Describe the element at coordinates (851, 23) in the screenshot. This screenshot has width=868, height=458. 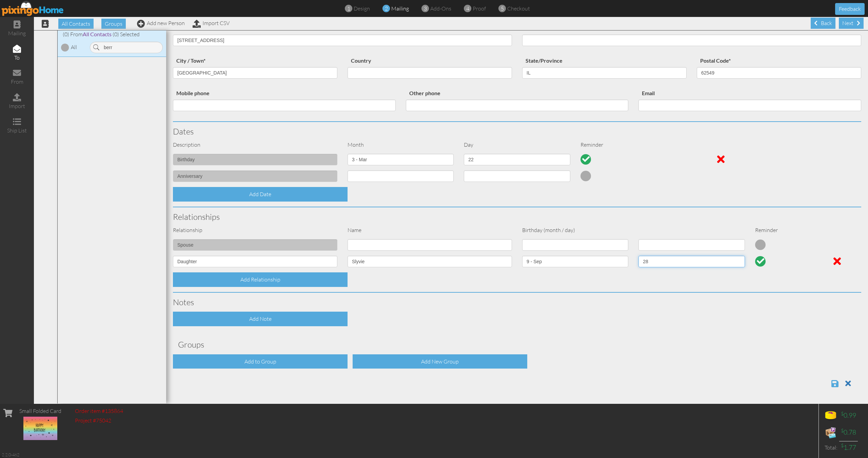
I see `div: Next` at that location.